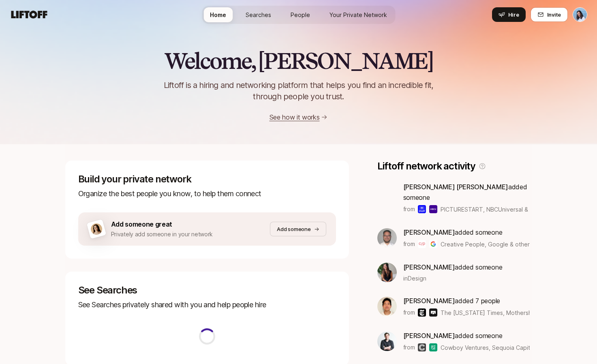  What do you see at coordinates (494, 209) in the screenshot?
I see `span: PICTURESTART, NBCUniversal & others` at bounding box center [494, 209].